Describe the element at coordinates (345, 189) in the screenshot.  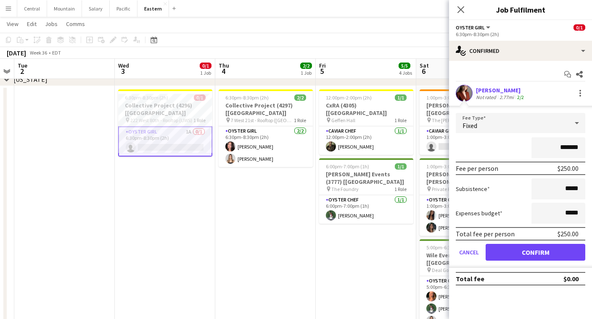
I see `span: The Foundry` at that location.